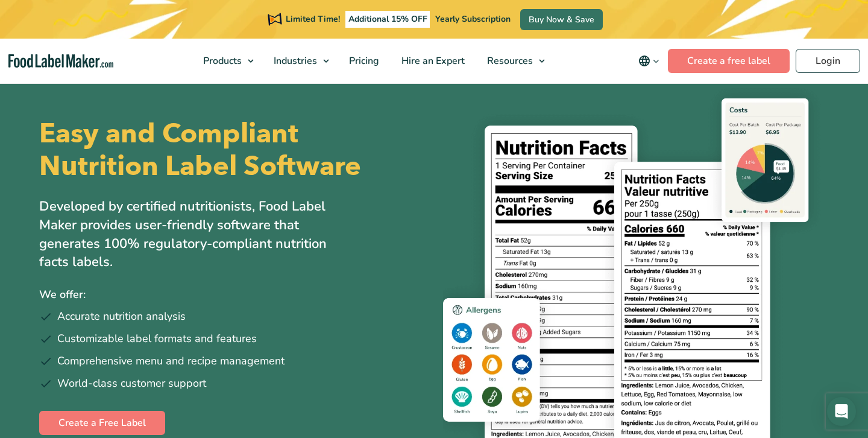 The image size is (868, 438). What do you see at coordinates (432, 61) in the screenshot?
I see `span: Hire an Expert` at bounding box center [432, 61].